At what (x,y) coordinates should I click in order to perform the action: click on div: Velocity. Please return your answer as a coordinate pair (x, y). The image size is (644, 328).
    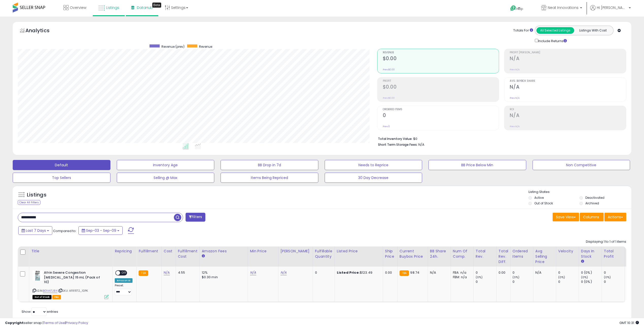
    Looking at the image, I should click on (567, 251).